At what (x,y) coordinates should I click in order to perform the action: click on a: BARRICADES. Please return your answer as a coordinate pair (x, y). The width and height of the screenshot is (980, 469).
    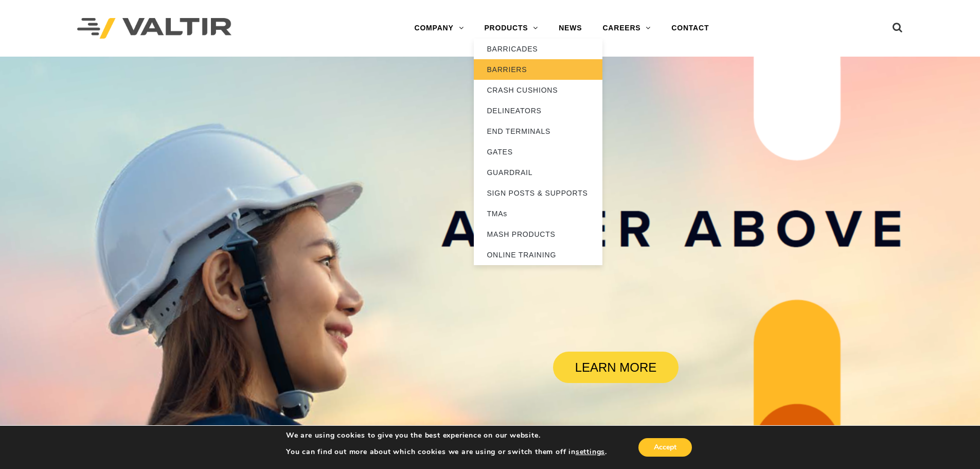
    Looking at the image, I should click on (538, 49).